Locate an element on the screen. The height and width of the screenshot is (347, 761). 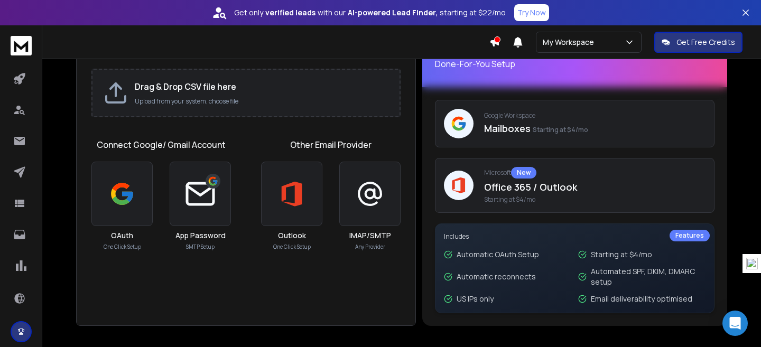
strong: verified leads is located at coordinates (290, 13).